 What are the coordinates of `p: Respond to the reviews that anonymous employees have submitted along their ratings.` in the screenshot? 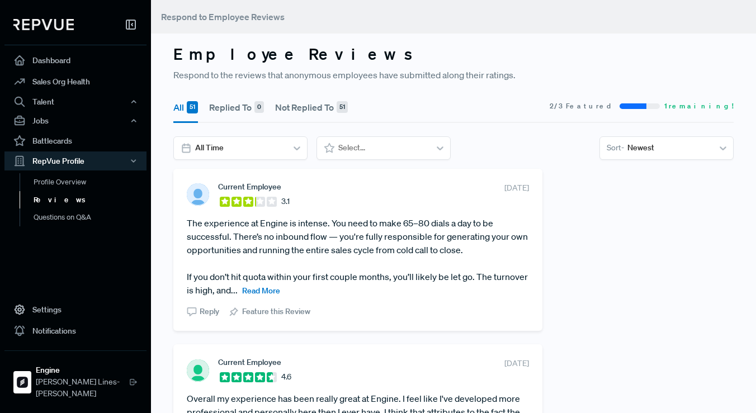 It's located at (454, 75).